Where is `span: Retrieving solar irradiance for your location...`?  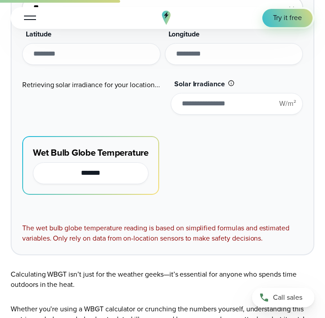
span: Retrieving solar irradiance for your location... is located at coordinates (91, 84).